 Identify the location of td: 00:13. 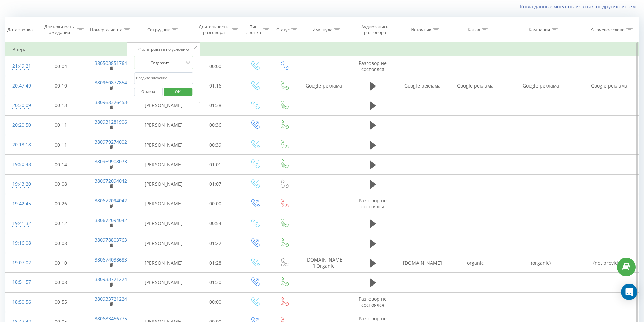
(61, 106).